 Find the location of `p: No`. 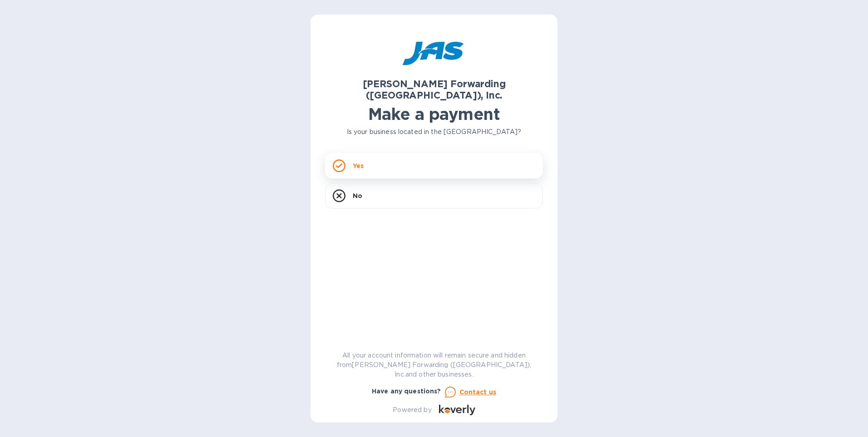

p: No is located at coordinates (357, 196).